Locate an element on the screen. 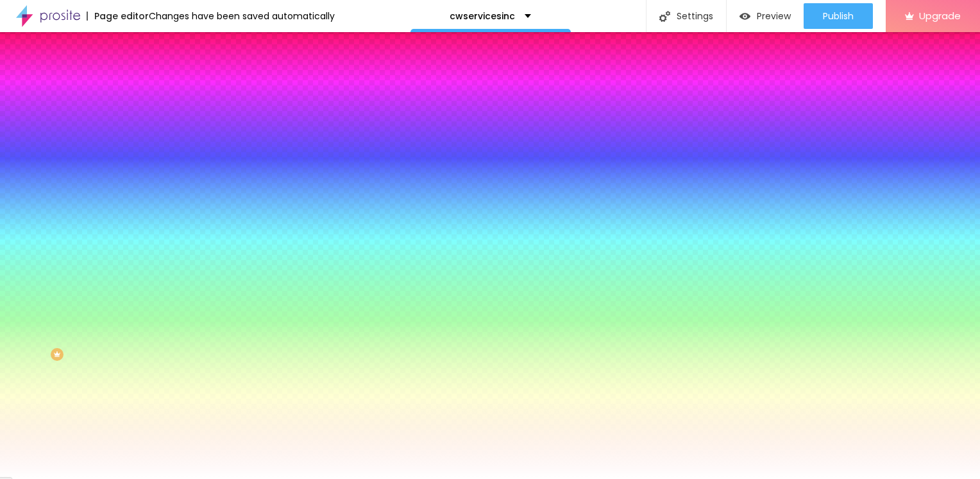  span: Upgrade is located at coordinates (939, 15).